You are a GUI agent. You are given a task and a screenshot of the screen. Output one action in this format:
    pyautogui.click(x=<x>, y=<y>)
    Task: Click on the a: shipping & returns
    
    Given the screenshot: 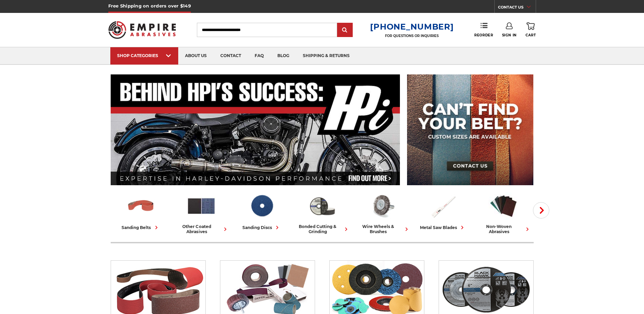 What is the action you would take?
    pyautogui.click(x=326, y=56)
    